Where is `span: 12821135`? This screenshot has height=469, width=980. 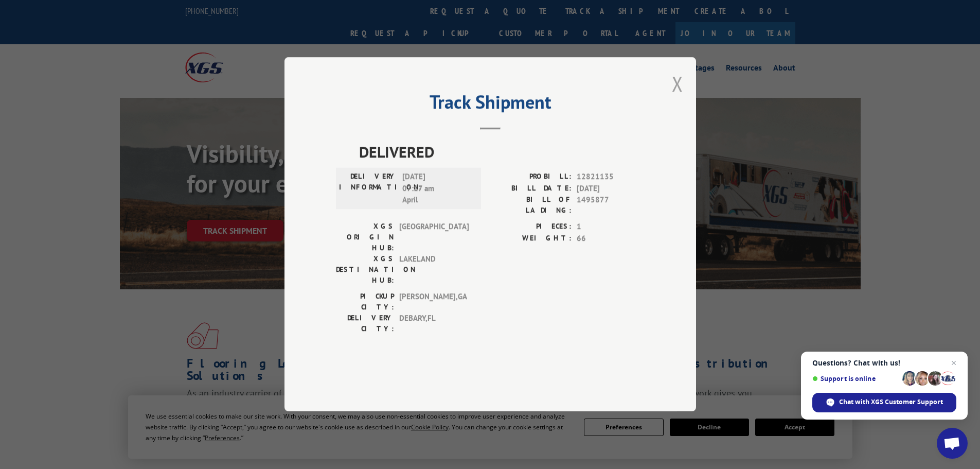
span: 12821135 is located at coordinates (611, 177).